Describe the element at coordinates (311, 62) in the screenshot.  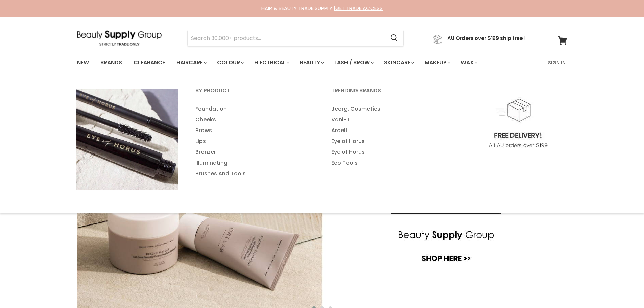
I see `a: Beauty` at that location.